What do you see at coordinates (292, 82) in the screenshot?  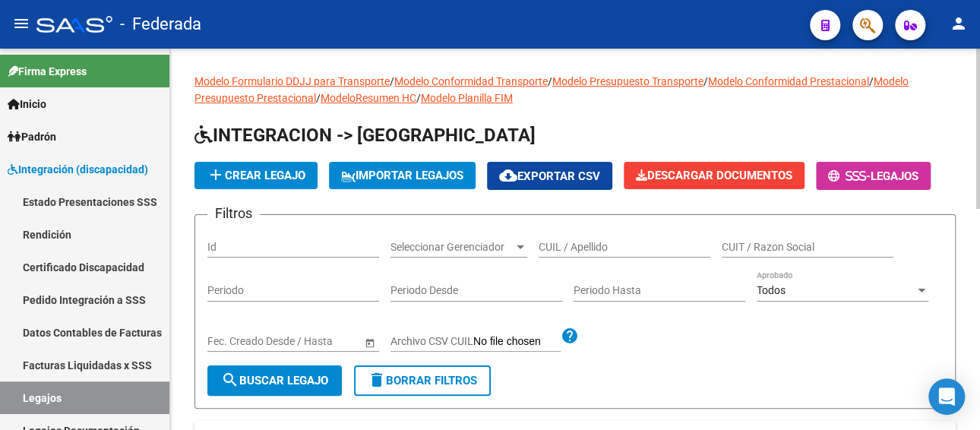 I see `a: Modelo Formulario DDJJ para Transporte` at bounding box center [292, 82].